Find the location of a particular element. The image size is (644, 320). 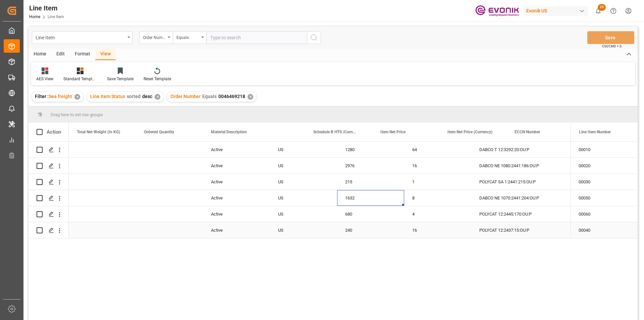

span: sorted is located at coordinates (133, 96).